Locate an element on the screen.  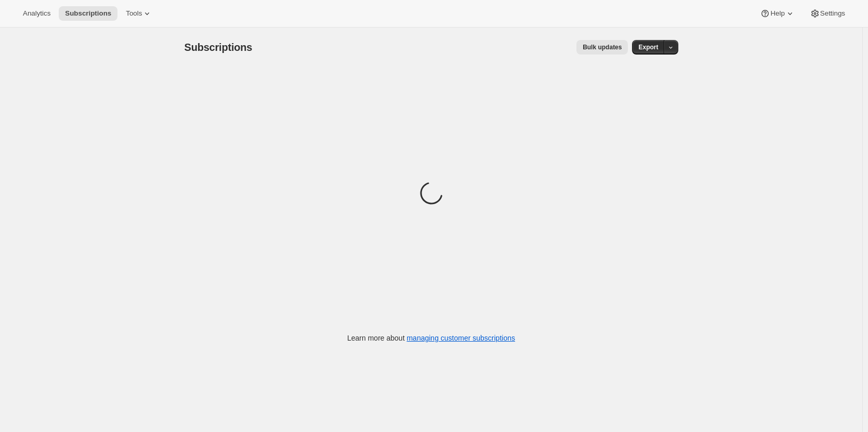
span: Analytics is located at coordinates (36, 13).